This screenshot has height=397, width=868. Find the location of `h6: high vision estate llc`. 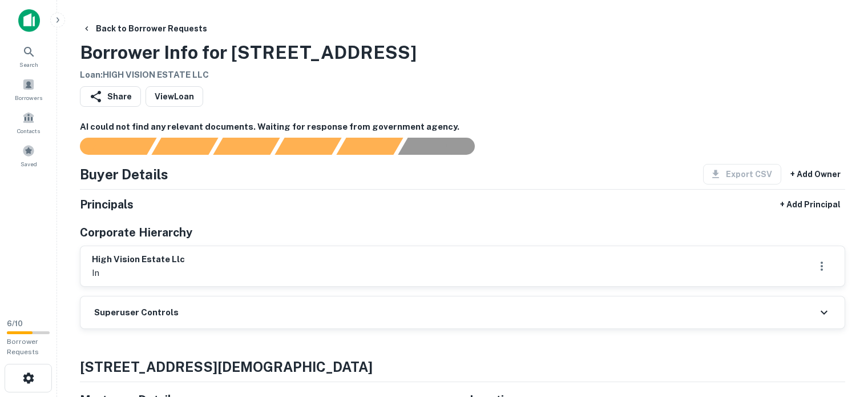

h6: high vision estate llc is located at coordinates (138, 259).